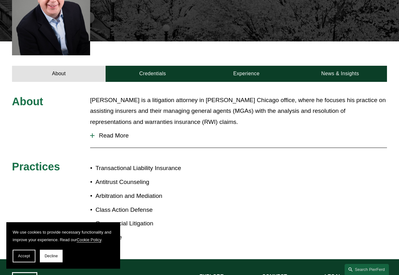 The height and width of the screenshot is (275, 399). I want to click on button: Accept, so click(24, 256).